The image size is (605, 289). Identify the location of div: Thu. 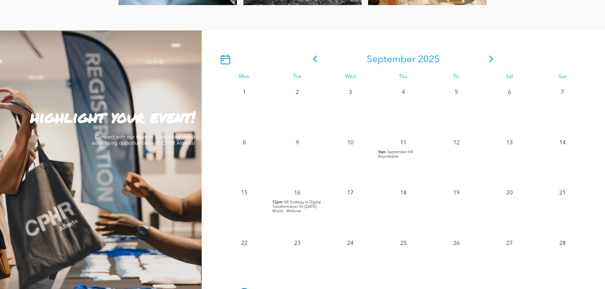
(403, 77).